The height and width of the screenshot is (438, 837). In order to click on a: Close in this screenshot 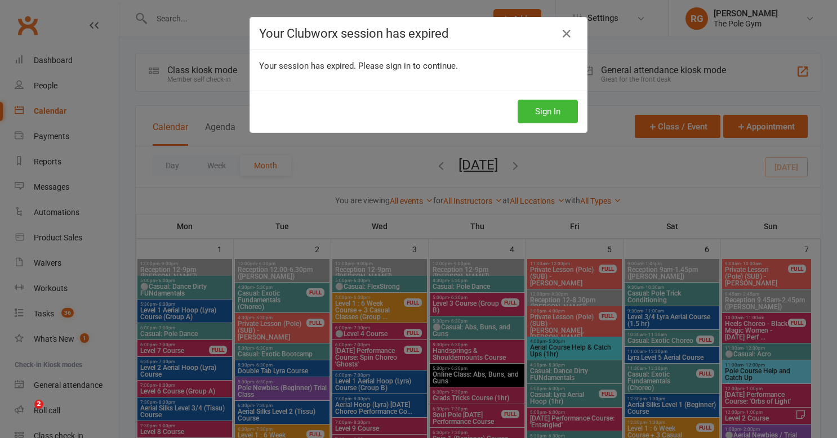, I will do `click(567, 34)`.